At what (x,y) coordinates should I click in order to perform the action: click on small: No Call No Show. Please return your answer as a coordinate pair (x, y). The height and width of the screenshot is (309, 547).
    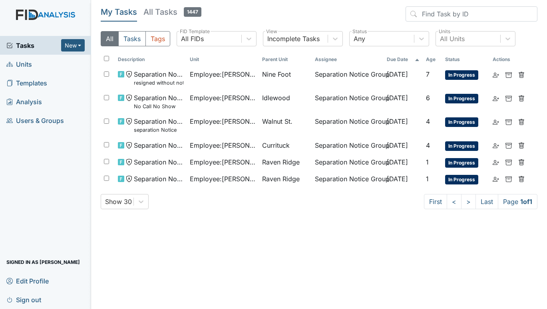
    Looking at the image, I should click on (159, 106).